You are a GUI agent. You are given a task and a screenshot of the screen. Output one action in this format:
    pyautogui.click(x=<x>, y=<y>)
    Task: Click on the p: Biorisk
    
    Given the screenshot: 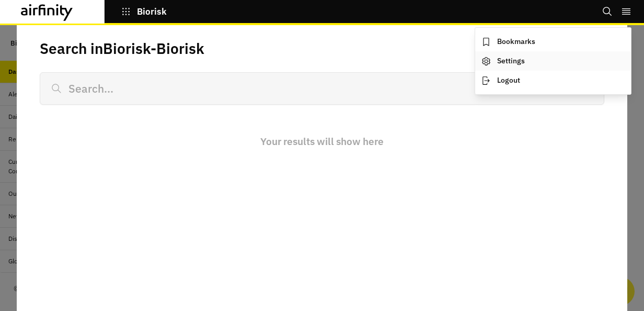 What is the action you would take?
    pyautogui.click(x=152, y=11)
    